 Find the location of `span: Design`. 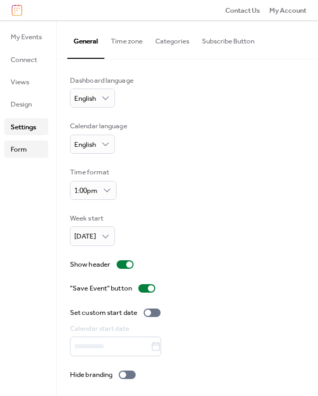

span: Design is located at coordinates (21, 104).